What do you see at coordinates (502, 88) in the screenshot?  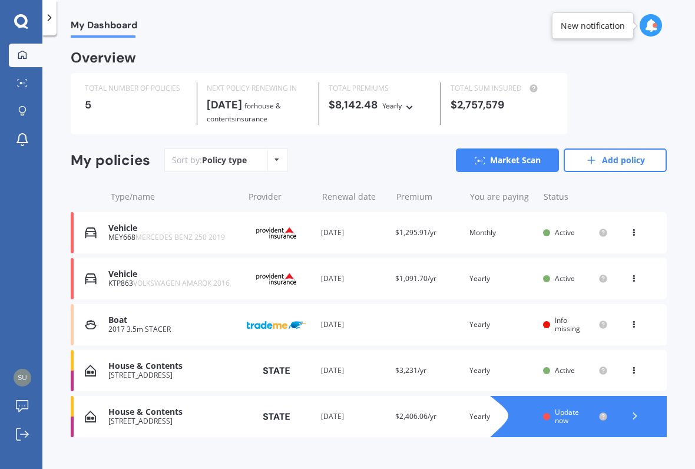 I see `div: TOTAL SUM INSURED` at bounding box center [502, 88].